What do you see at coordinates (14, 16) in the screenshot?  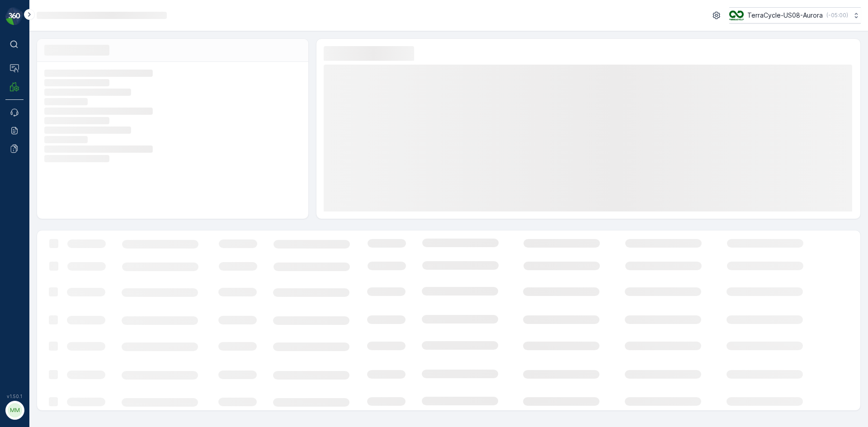 I see `img: logo` at bounding box center [14, 16].